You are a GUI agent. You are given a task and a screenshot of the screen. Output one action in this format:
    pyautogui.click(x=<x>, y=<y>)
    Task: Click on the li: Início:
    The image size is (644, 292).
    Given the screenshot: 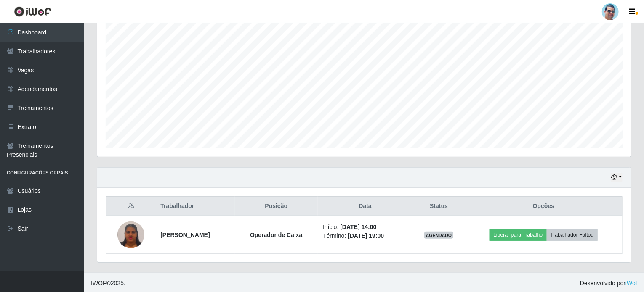 What is the action you would take?
    pyautogui.click(x=365, y=227)
    